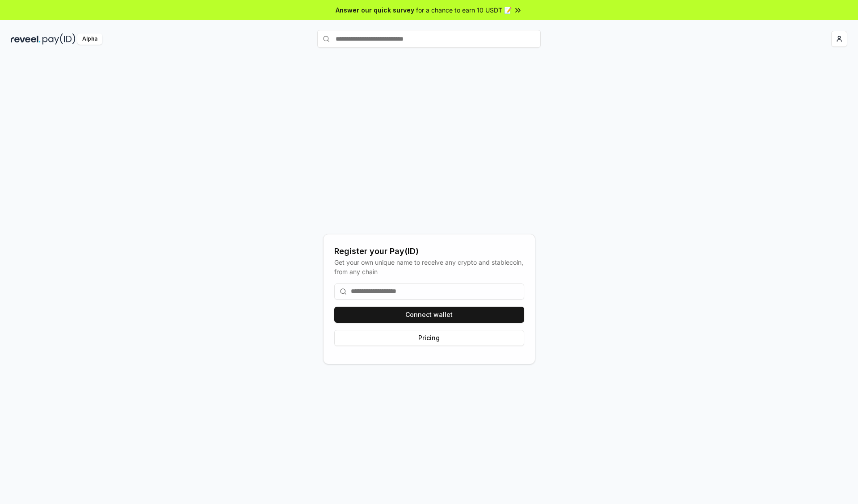  What do you see at coordinates (429, 315) in the screenshot?
I see `button: Connect wallet` at bounding box center [429, 315].